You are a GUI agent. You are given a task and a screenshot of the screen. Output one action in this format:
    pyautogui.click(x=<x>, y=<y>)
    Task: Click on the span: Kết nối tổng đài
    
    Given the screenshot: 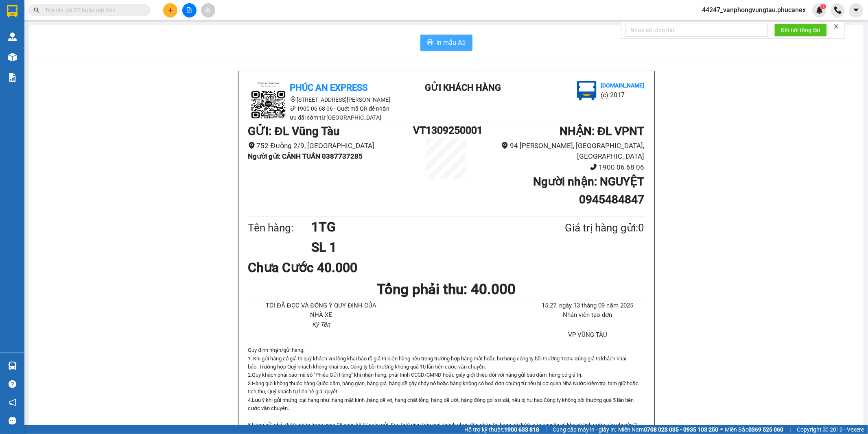 What is the action you would take?
    pyautogui.click(x=800, y=30)
    